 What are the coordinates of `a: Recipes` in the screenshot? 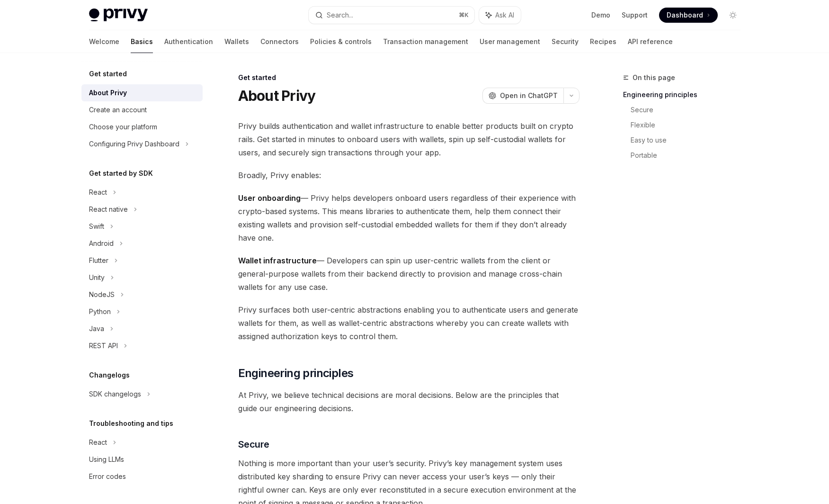 It's located at (603, 42).